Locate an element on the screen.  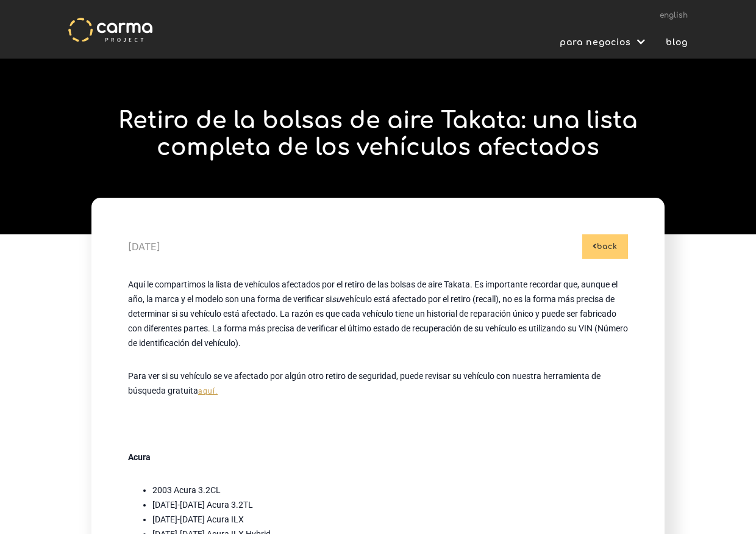
em: su is located at coordinates (336, 299).